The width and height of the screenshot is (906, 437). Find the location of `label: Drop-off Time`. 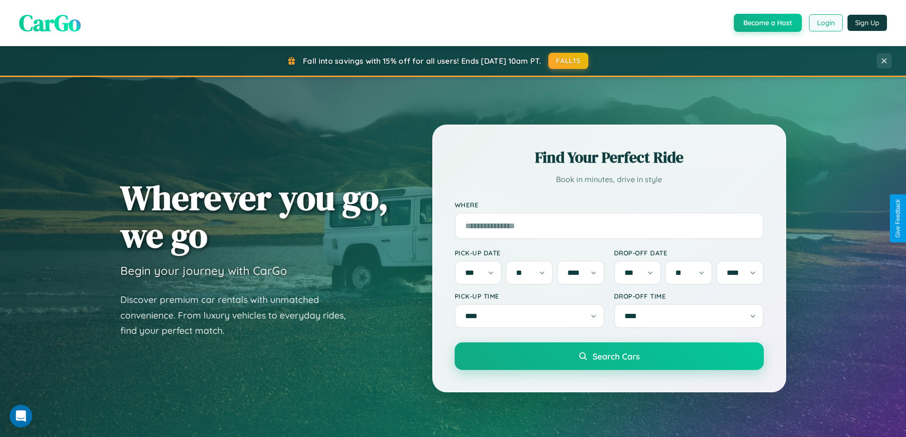

label: Drop-off Time is located at coordinates (688, 296).